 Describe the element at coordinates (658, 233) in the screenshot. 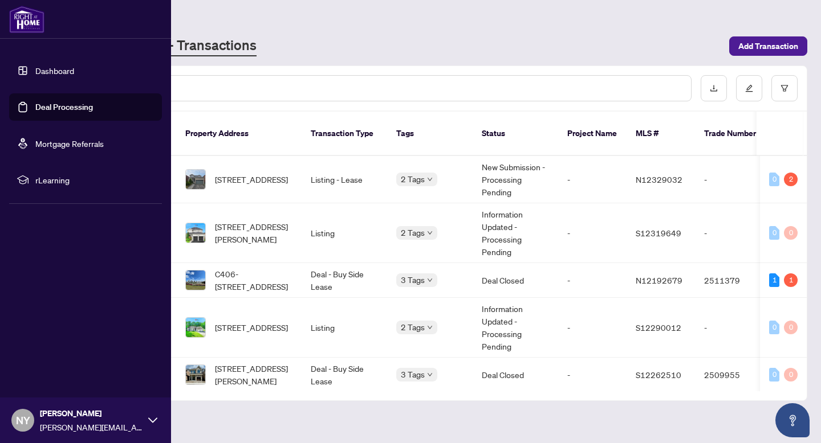

I see `span: S12319649` at that location.